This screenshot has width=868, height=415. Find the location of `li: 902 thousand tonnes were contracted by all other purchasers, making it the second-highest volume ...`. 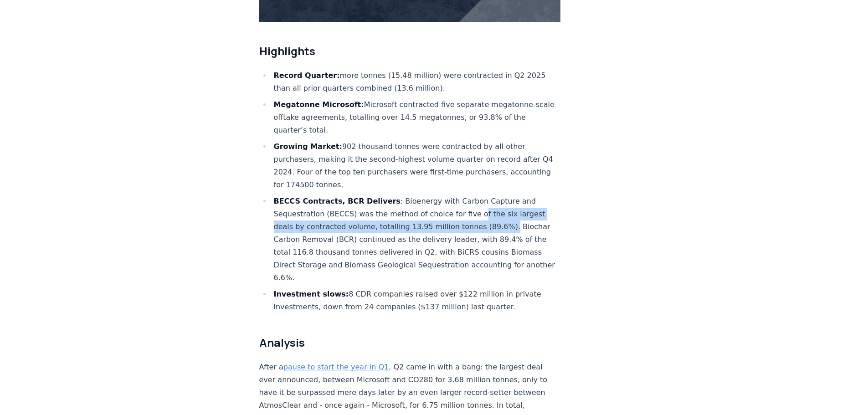

li: 902 thousand tonnes were contracted by all other purchasers, making it the second-highest volume ... is located at coordinates (416, 166).